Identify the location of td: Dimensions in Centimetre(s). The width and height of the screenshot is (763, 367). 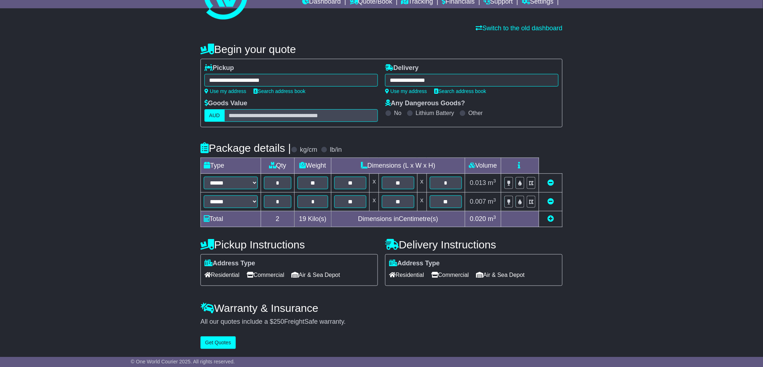
(398, 219).